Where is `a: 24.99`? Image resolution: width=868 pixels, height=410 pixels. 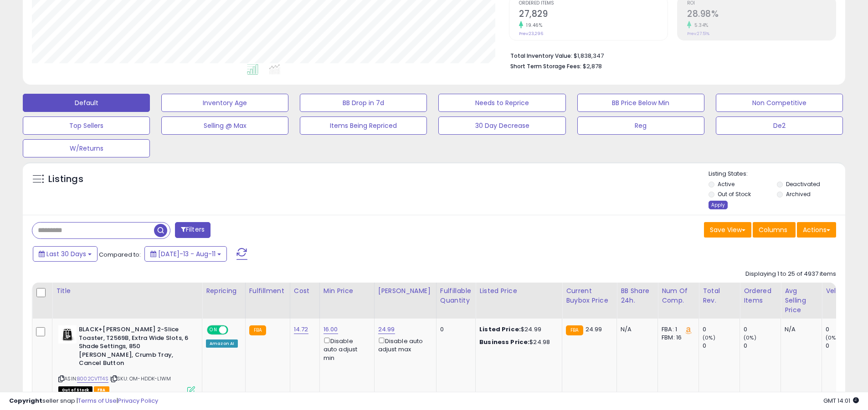
a: 24.99 is located at coordinates (386, 329).